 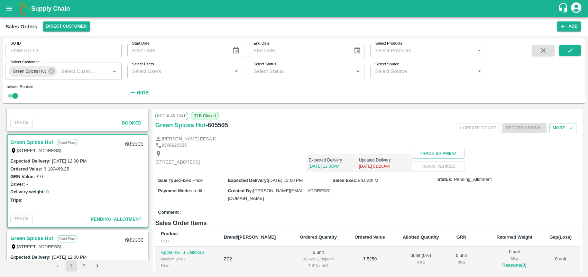 I want to click on div: account of current user, so click(x=577, y=9).